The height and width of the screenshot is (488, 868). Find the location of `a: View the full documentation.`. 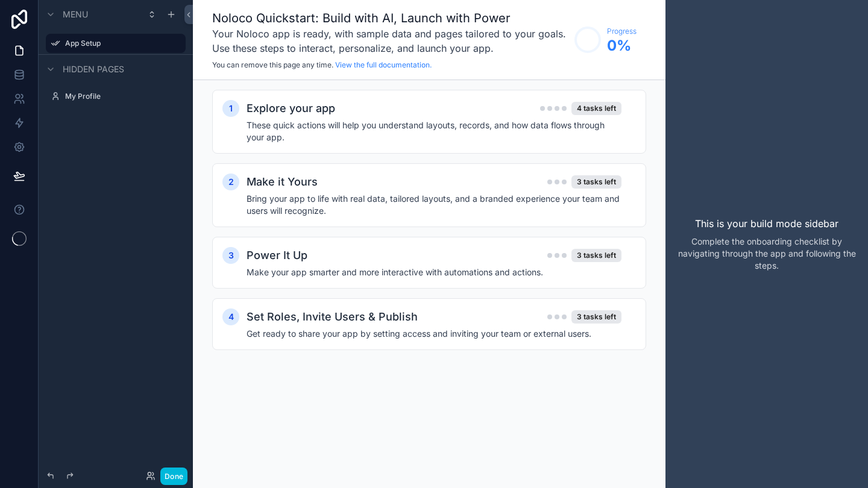

a: View the full documentation. is located at coordinates (384, 65).